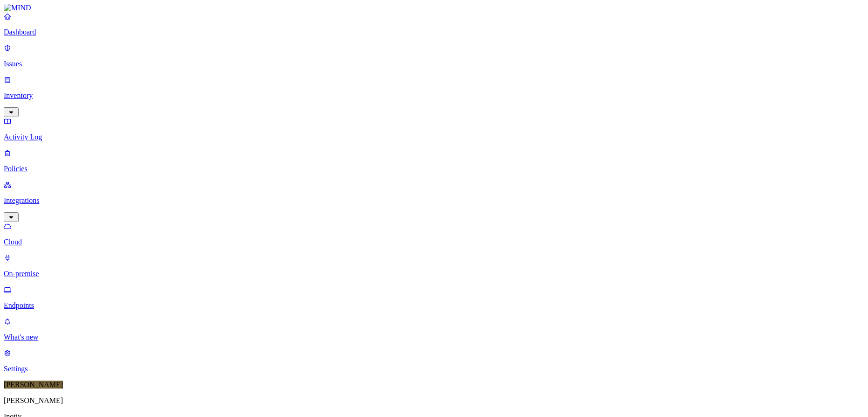 Image resolution: width=868 pixels, height=417 pixels. What do you see at coordinates (434, 234) in the screenshot?
I see `a: Cloud` at bounding box center [434, 234].